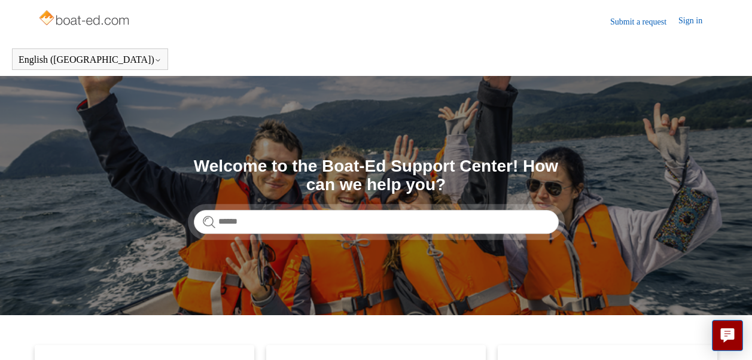 The height and width of the screenshot is (360, 752). What do you see at coordinates (727, 336) in the screenshot?
I see `div: Live chat` at bounding box center [727, 336].